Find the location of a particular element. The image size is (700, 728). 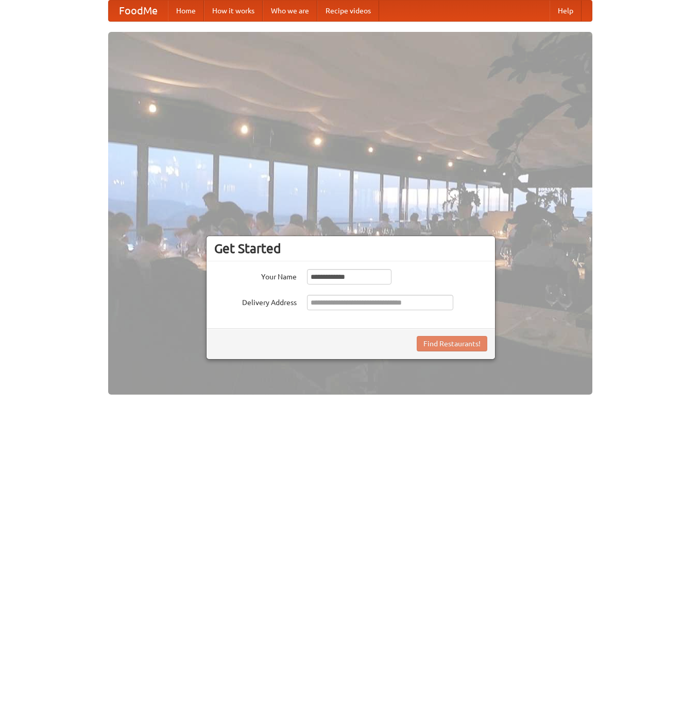

a: How it works is located at coordinates (233, 11).